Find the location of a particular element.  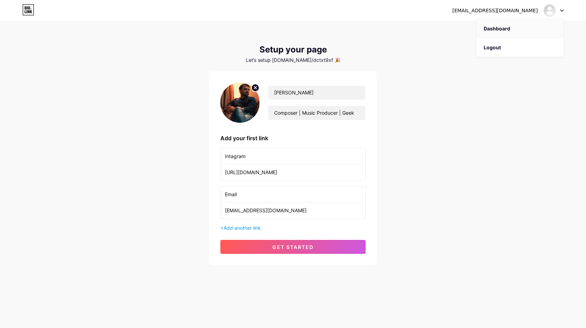

button: get started is located at coordinates (293, 247).